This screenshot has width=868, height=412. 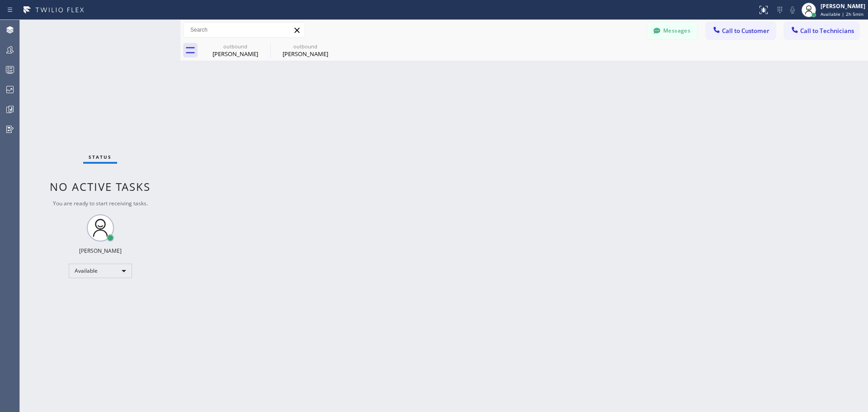 What do you see at coordinates (842, 14) in the screenshot?
I see `span: Available | 2h 5min` at bounding box center [842, 14].